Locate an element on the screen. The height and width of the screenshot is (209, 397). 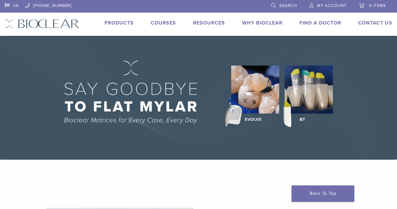
span: 0 items is located at coordinates (378, 6).